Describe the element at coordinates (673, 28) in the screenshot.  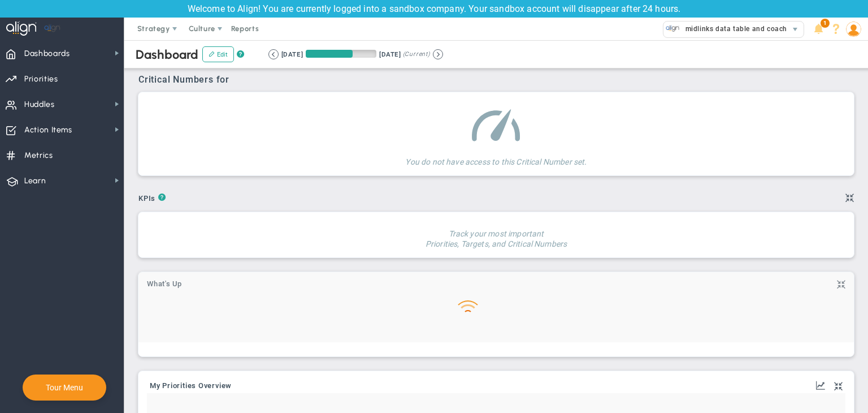
I see `img: 33606.Company.photo` at that location.